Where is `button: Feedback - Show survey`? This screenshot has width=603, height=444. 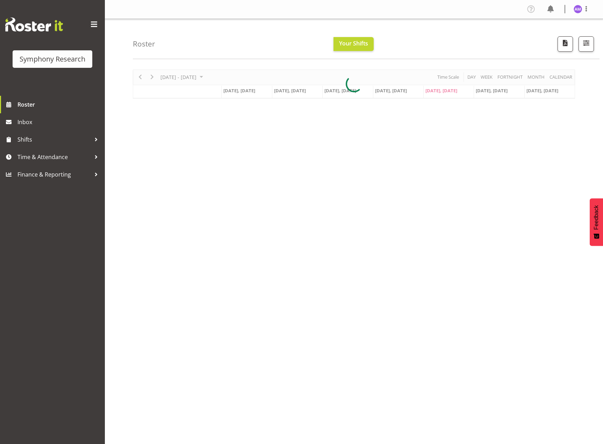 button: Feedback - Show survey is located at coordinates (596, 222).